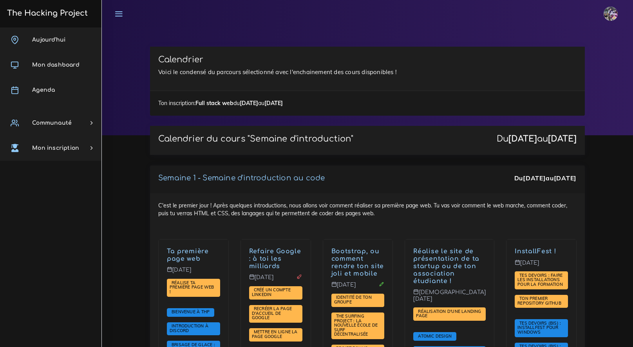  Describe the element at coordinates (358, 262) in the screenshot. I see `a: Bootstrap, ou comment rendre ton site joli et mobile` at that location.